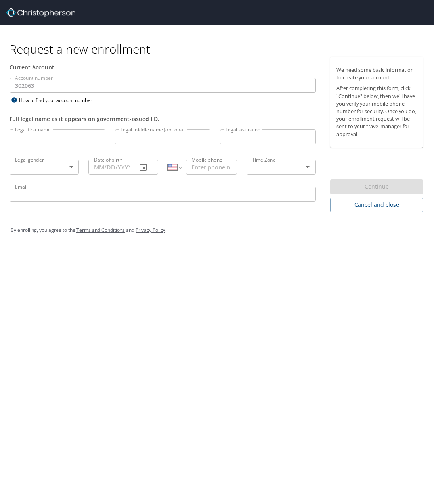 The width and height of the screenshot is (434, 504). Describe the element at coordinates (109, 167) in the screenshot. I see `input: MM/DD/YYYY` at that location.